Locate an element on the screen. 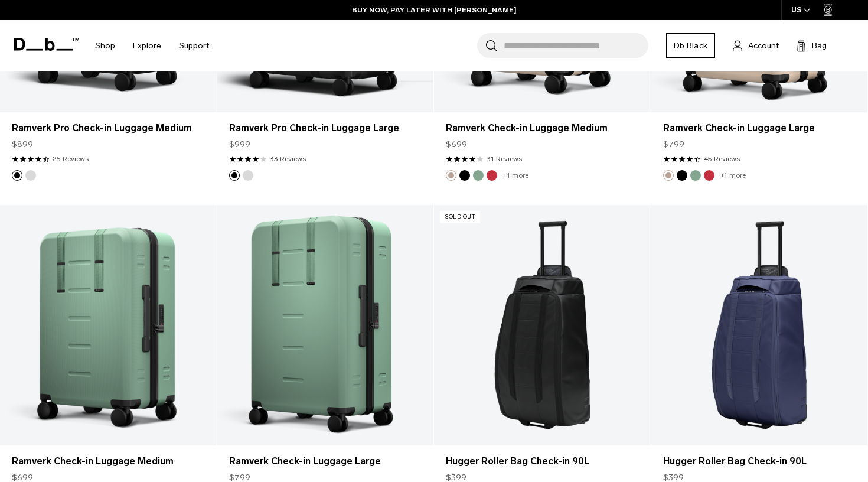 The image size is (868, 482). span: $699 is located at coordinates (456, 144).